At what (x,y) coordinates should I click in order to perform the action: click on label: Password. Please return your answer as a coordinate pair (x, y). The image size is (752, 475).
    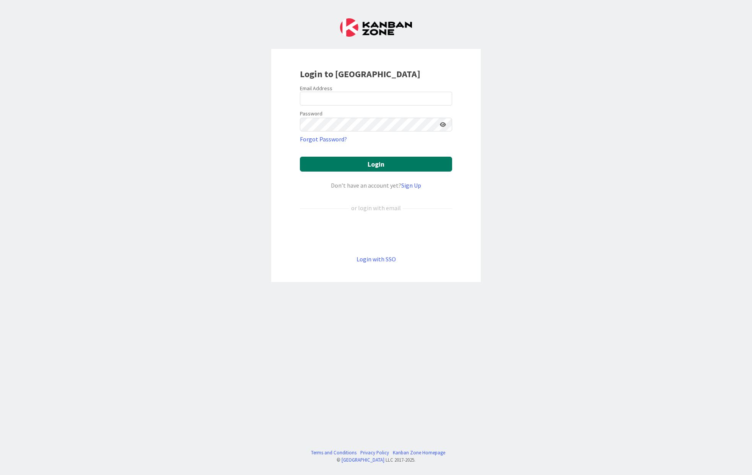
    Looking at the image, I should click on (311, 114).